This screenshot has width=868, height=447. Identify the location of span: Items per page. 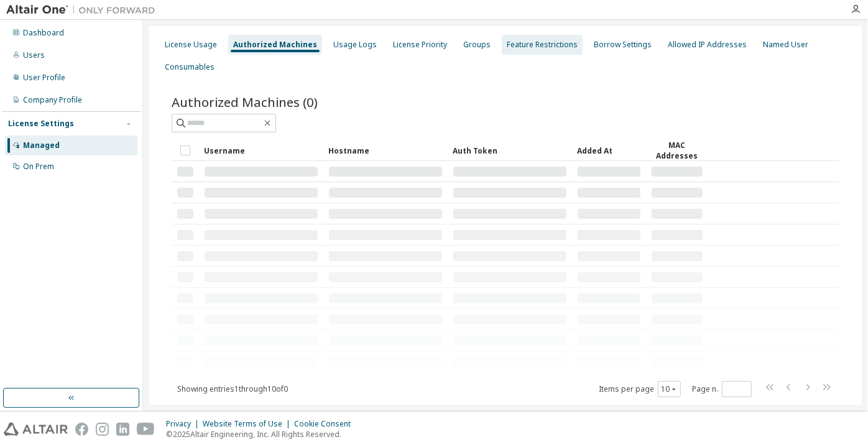
(640, 389).